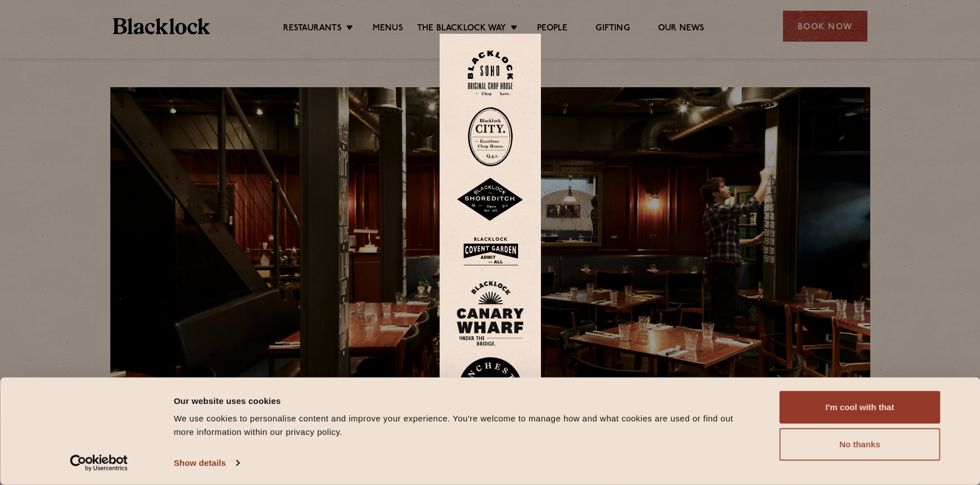 This screenshot has height=485, width=980. What do you see at coordinates (860, 407) in the screenshot?
I see `button: I'm cool with that` at bounding box center [860, 407].